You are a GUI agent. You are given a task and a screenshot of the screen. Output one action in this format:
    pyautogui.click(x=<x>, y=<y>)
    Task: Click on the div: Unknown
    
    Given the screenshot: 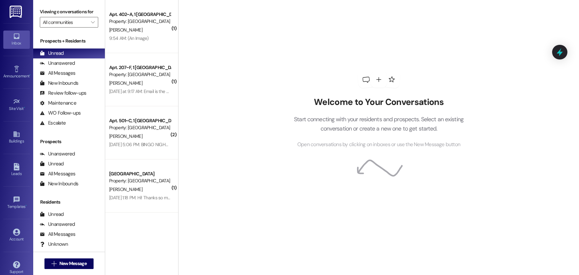 What is the action you would take?
    pyautogui.click(x=54, y=244)
    